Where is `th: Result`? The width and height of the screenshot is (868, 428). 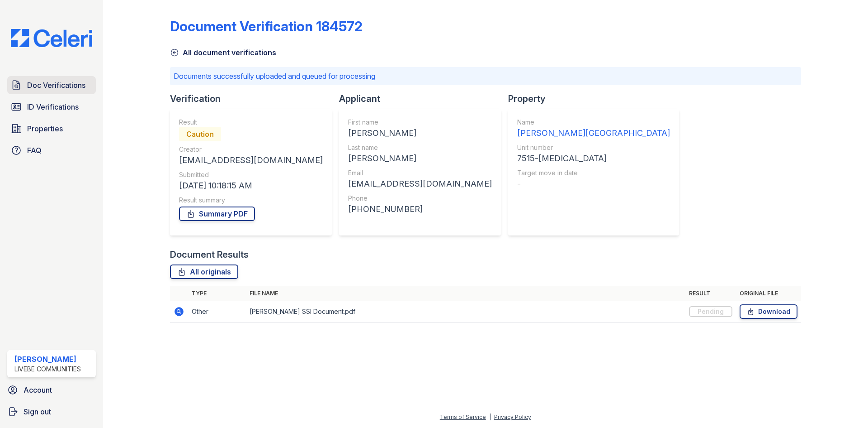 th: Result is located at coordinates (710, 293).